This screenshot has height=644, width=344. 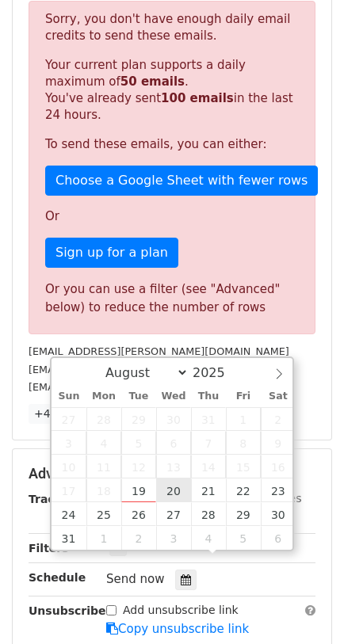 What do you see at coordinates (243, 396) in the screenshot?
I see `span: Fri` at bounding box center [243, 396].